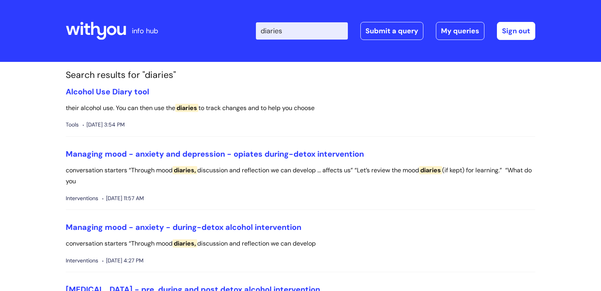  I want to click on p: their alcohol use. You can then use the to track changes and to help you choose, so click(300, 108).